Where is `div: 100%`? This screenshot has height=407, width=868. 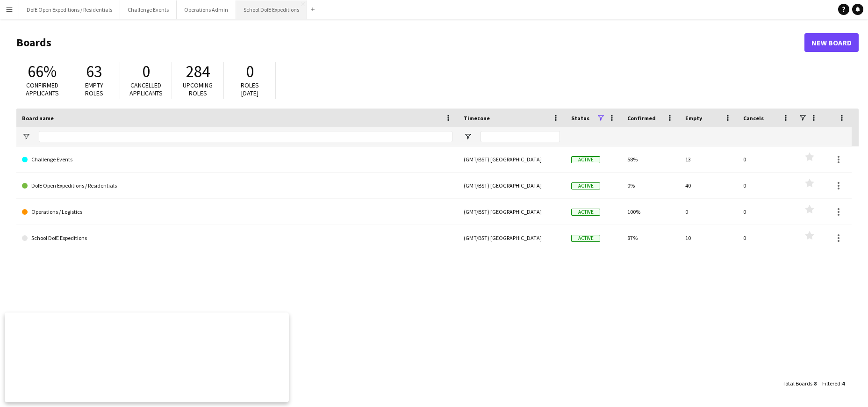 div: 100% is located at coordinates (651, 211).